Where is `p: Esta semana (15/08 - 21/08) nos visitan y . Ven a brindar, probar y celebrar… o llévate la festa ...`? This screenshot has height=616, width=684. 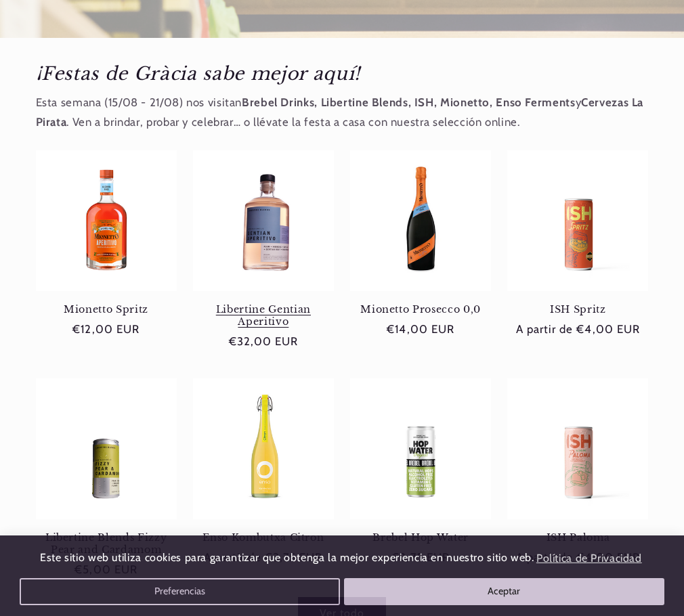 p: Esta semana (15/08 - 21/08) nos visitan y . Ven a brindar, probar y celebrar… o llévate la festa ... is located at coordinates (342, 113).